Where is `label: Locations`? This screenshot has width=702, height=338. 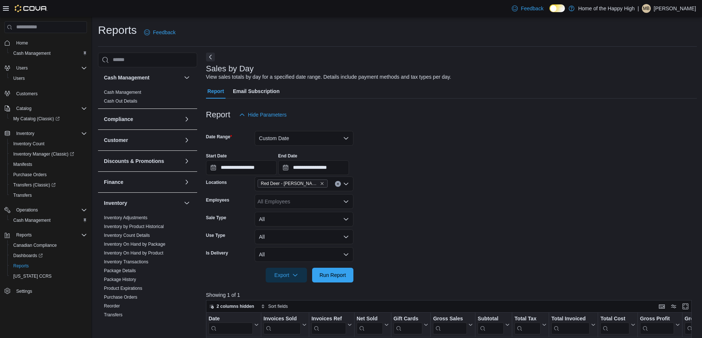
label: Locations is located at coordinates (216, 183).